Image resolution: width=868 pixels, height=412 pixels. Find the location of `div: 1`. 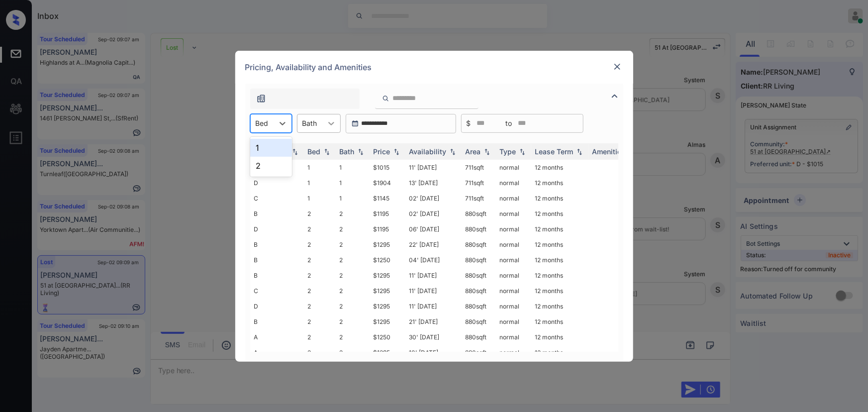

div: 1 is located at coordinates (271, 148).